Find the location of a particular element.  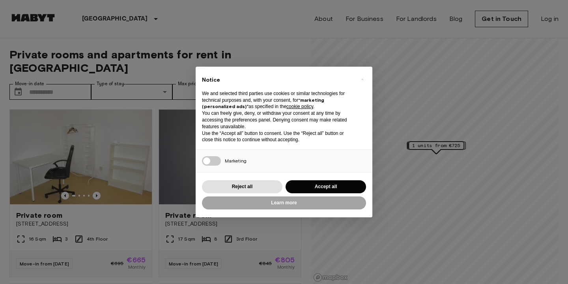

p: We and selected third parties use cookies or similar technologies for technical purposes and, wit... is located at coordinates (277, 100).